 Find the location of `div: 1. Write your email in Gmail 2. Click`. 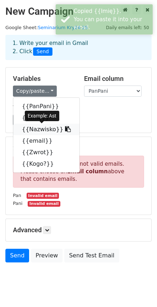

div: 1. Write your email in Gmail 2. Click is located at coordinates (78, 47).